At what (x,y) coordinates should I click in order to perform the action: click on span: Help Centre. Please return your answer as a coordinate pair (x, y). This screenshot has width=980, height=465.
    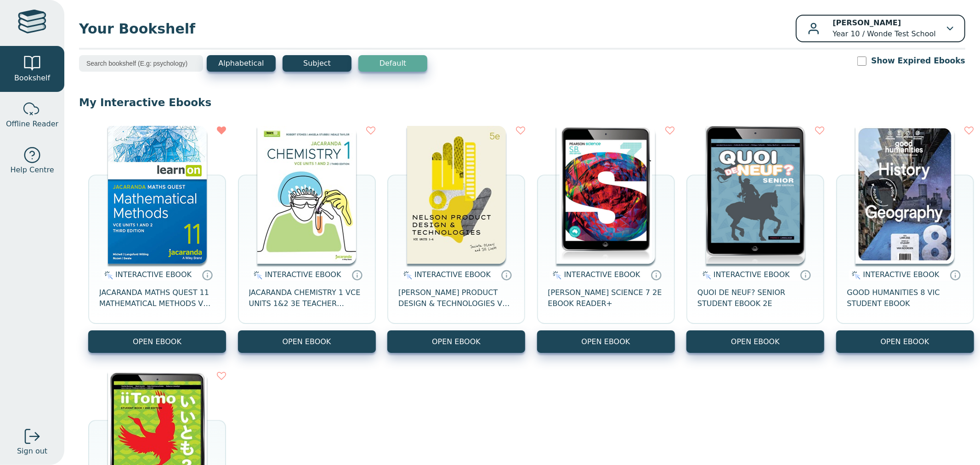
    Looking at the image, I should click on (32, 170).